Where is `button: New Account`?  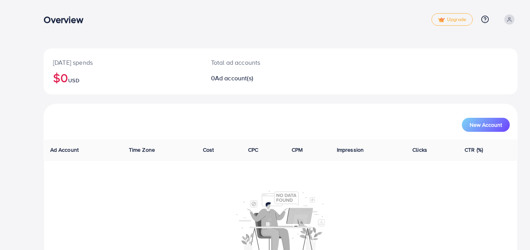
button: New Account is located at coordinates (486, 125).